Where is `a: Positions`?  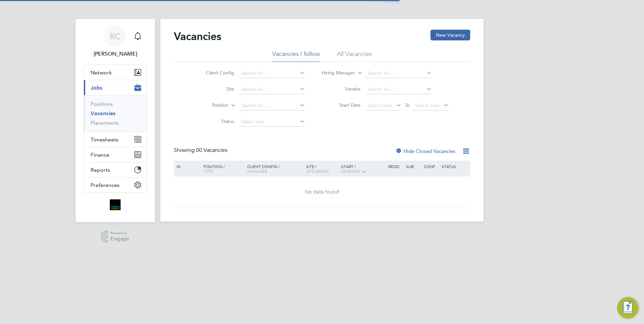
a: Positions is located at coordinates (102, 104).